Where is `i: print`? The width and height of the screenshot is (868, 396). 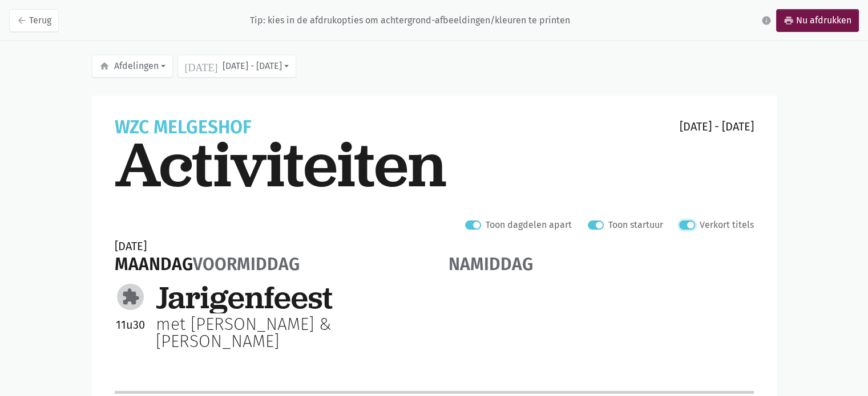
i: print is located at coordinates (788, 20).